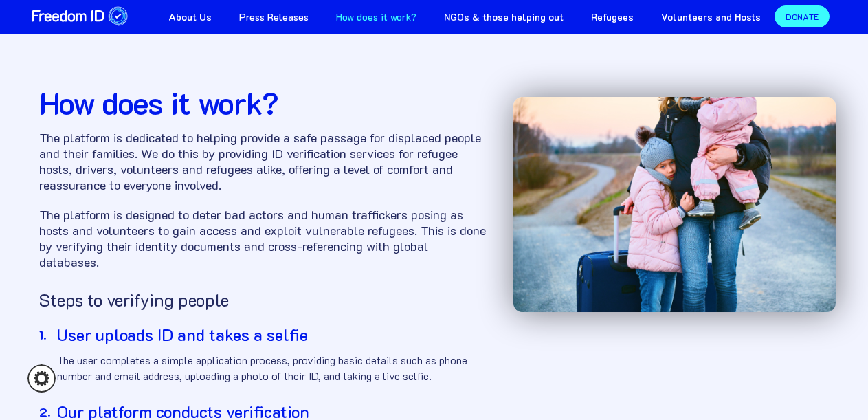  I want to click on strong: Refugees, so click(613, 17).